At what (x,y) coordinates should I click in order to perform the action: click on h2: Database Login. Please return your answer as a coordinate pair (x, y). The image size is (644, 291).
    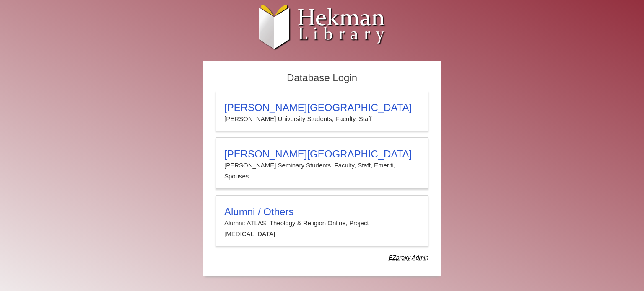
    Looking at the image, I should click on (322, 78).